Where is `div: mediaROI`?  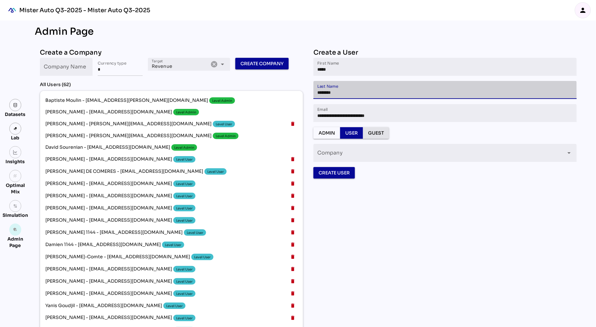 div: mediaROI is located at coordinates (12, 10).